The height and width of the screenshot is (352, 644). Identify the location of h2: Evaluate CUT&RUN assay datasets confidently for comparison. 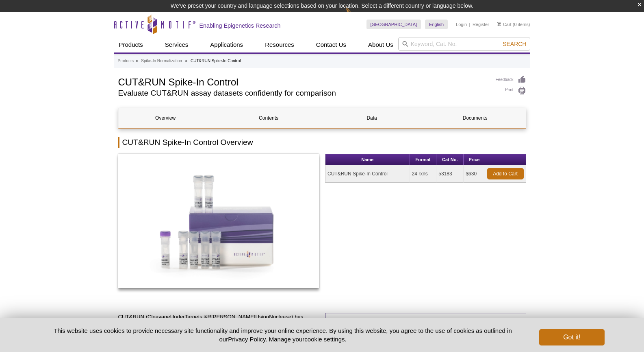
(303, 93).